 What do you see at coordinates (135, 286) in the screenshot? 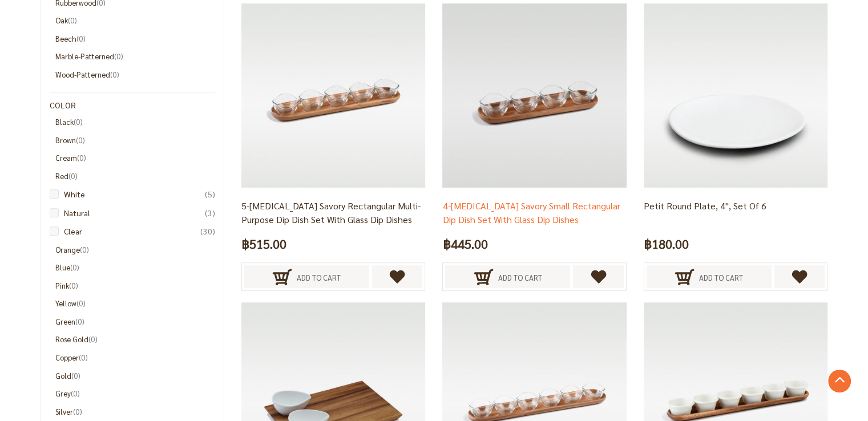
I see `li: Pink` at bounding box center [135, 286].